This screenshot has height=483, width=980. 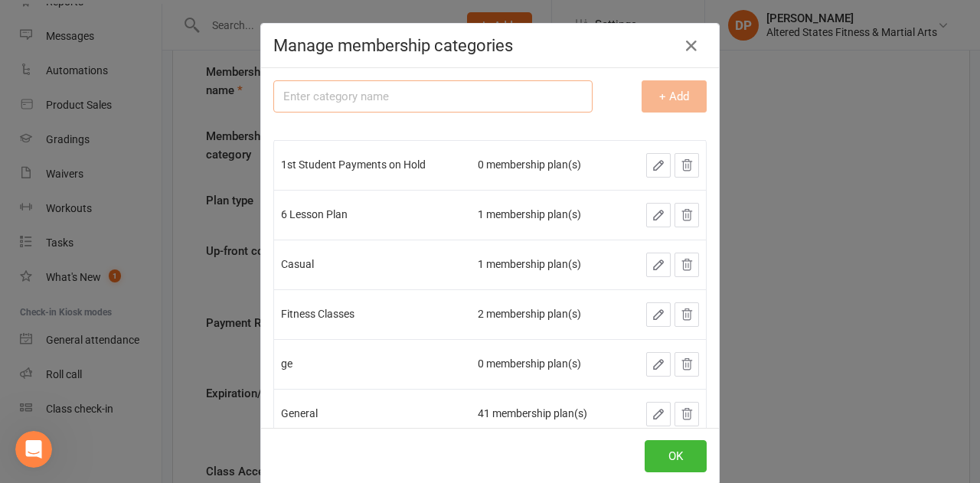 What do you see at coordinates (547, 313) in the screenshot?
I see `div: 2 membership plan(s)` at bounding box center [547, 313].